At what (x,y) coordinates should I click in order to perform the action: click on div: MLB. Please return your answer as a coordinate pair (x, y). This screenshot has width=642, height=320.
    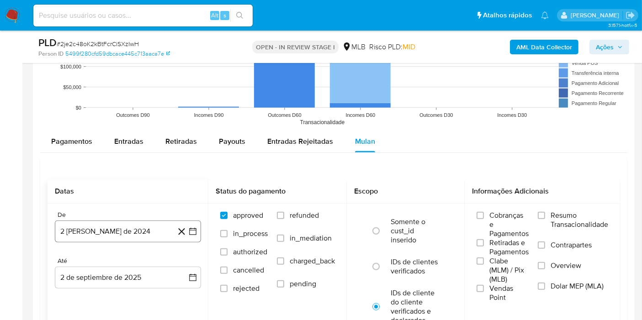
    Looking at the image, I should click on (354, 47).